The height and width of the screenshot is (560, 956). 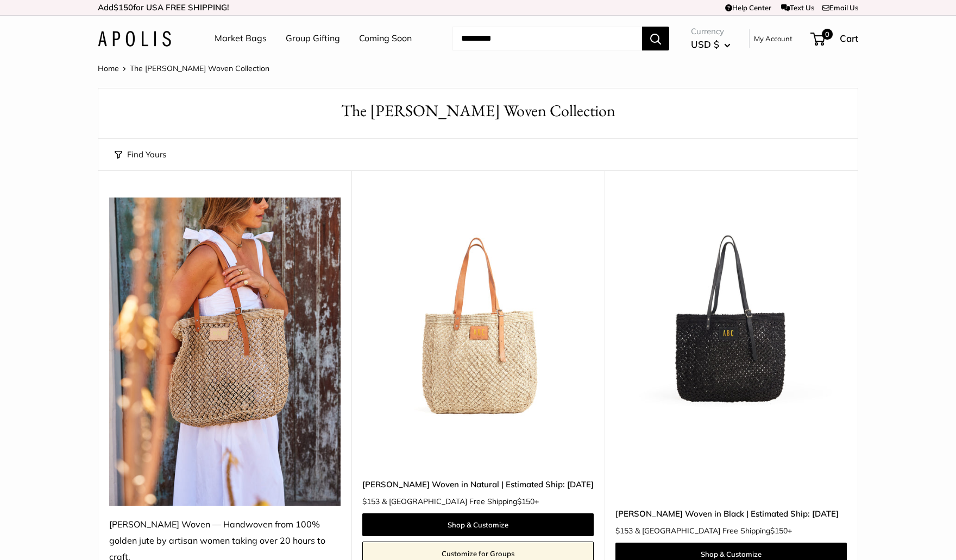 What do you see at coordinates (835, 39) in the screenshot?
I see `a: 0 Cart` at bounding box center [835, 39].